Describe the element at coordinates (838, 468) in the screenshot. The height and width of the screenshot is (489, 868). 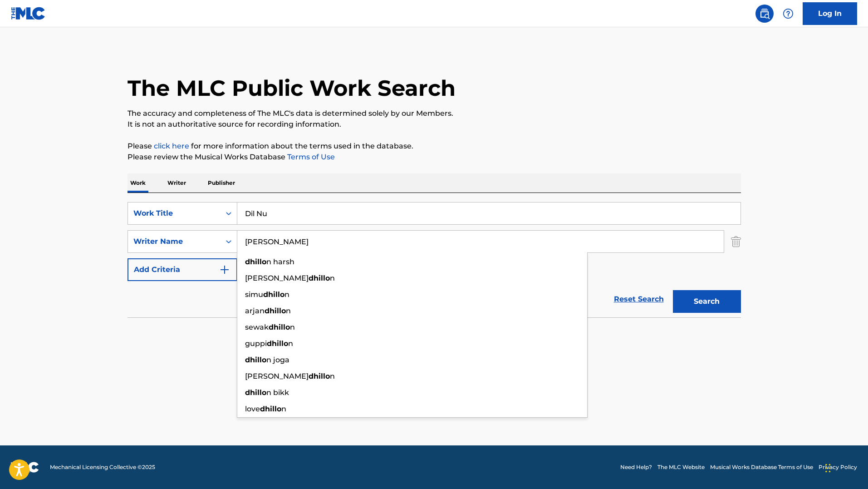
I see `a: Privacy Policy` at that location.